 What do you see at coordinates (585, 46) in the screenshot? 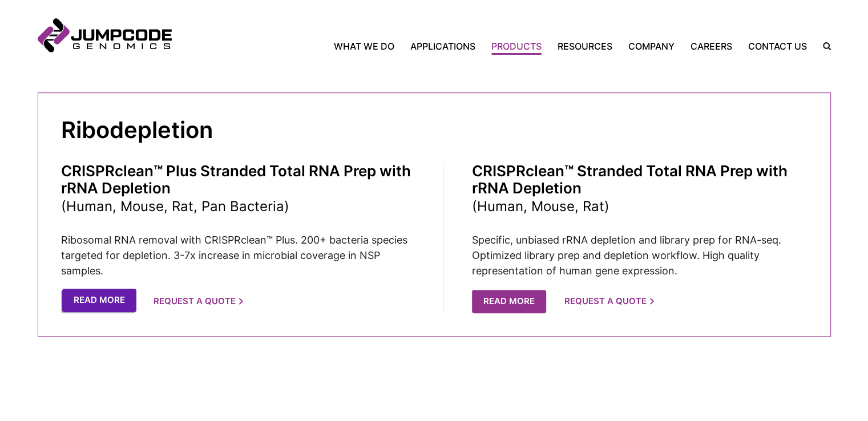
I see `a: Resources` at bounding box center [585, 46].